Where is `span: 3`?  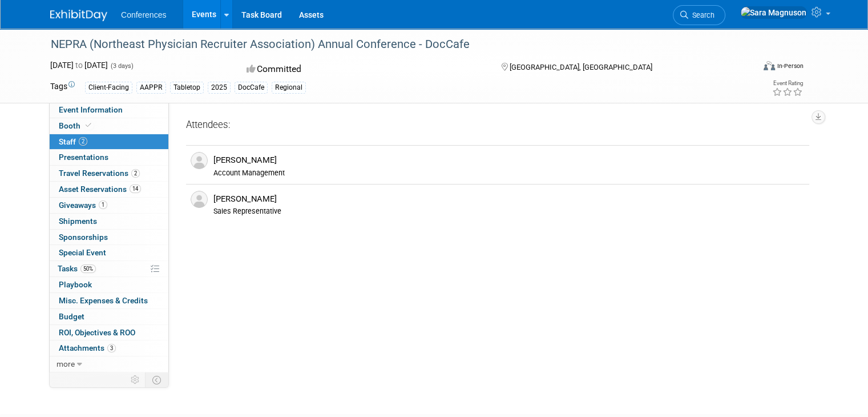
span: 3 is located at coordinates (111, 348).